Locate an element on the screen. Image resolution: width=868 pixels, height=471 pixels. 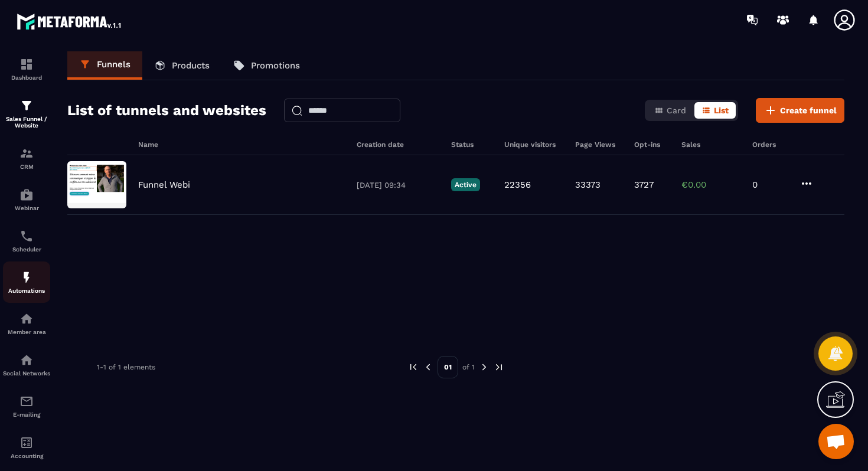
p: €0.00 is located at coordinates (710, 185).